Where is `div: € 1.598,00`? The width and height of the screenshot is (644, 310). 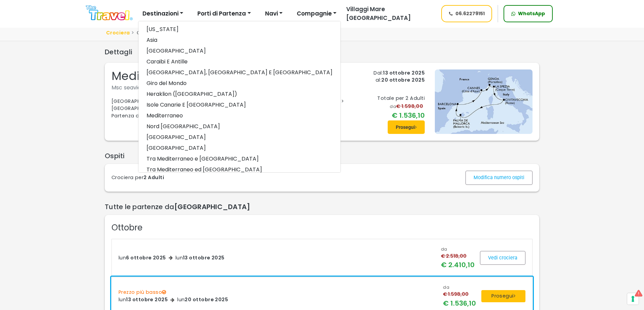
div: € 1.598,00 is located at coordinates (460, 294).